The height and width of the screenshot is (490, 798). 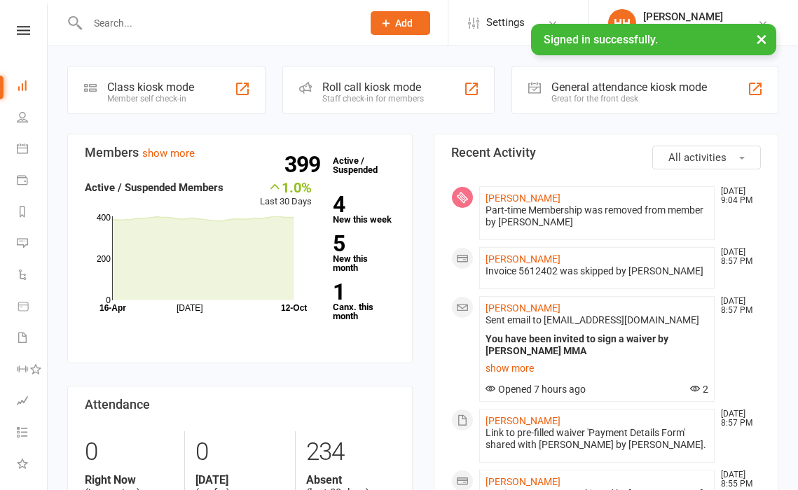 What do you see at coordinates (600, 39) in the screenshot?
I see `span: Signed in successfully.` at bounding box center [600, 39].